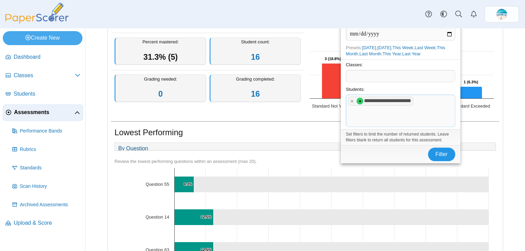 The image size is (525, 251). Describe the element at coordinates (184, 184) in the screenshot. I see `path: Question 55, 6.3%. % of Points Earned.` at that location.